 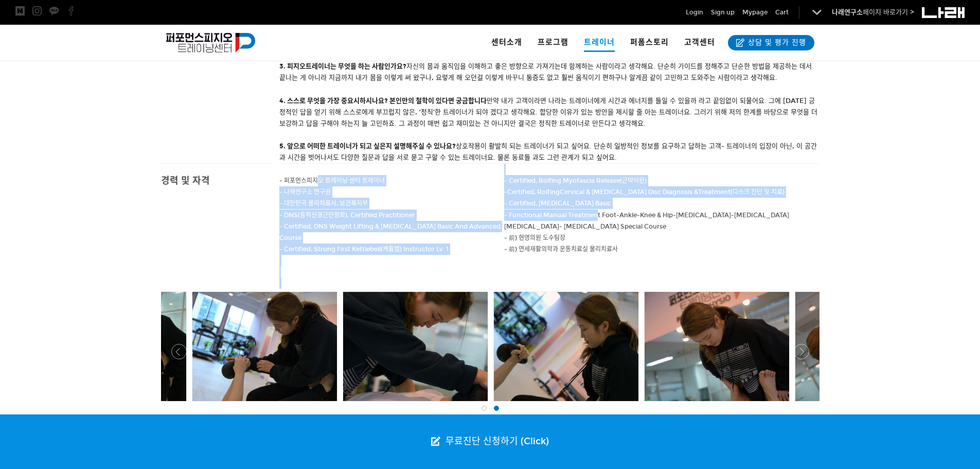 I want to click on span: 상담 및 평가 진행, so click(x=776, y=42).